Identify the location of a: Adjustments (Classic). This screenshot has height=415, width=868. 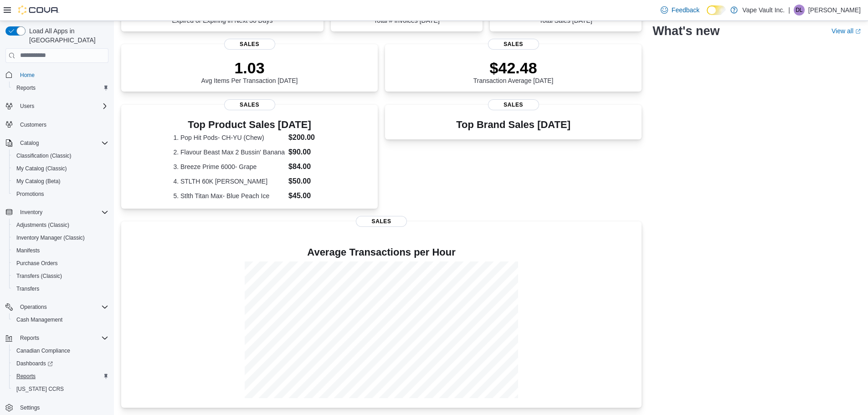
(43, 225).